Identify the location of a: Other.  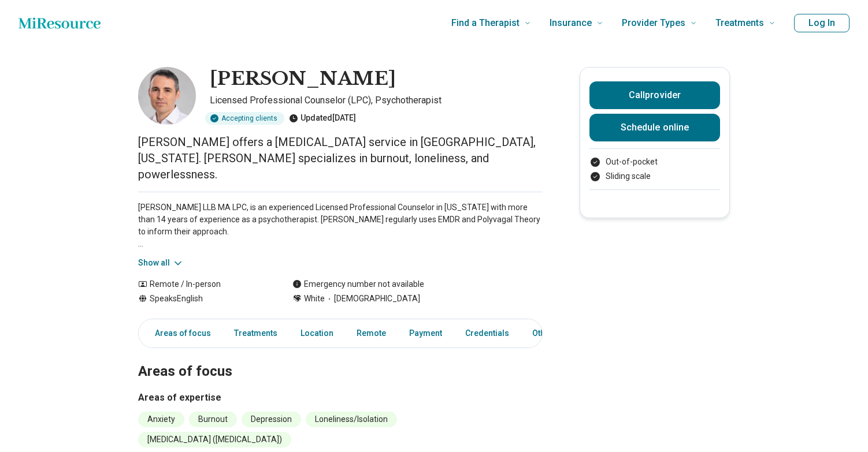
(547, 334).